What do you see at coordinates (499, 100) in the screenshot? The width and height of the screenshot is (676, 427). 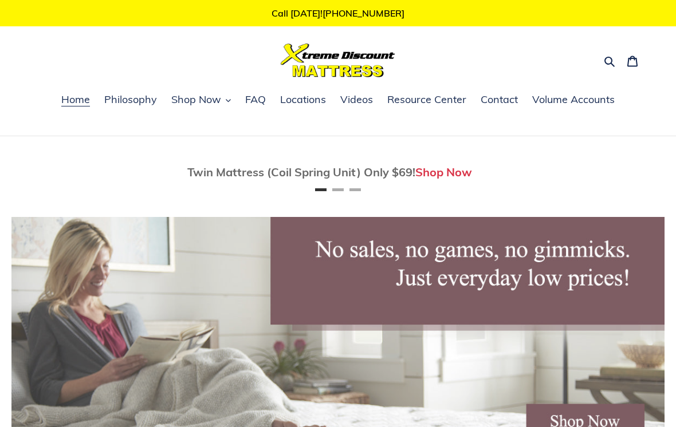 I see `span: Contact` at bounding box center [499, 100].